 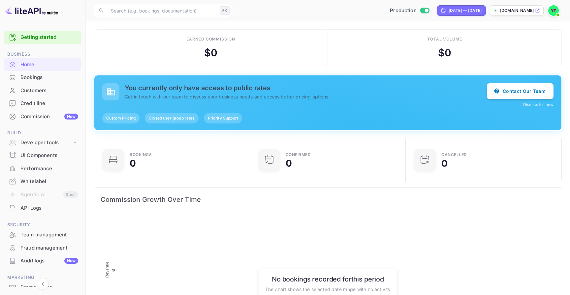 What do you see at coordinates (444, 39) in the screenshot?
I see `div: Total volume` at bounding box center [444, 39].